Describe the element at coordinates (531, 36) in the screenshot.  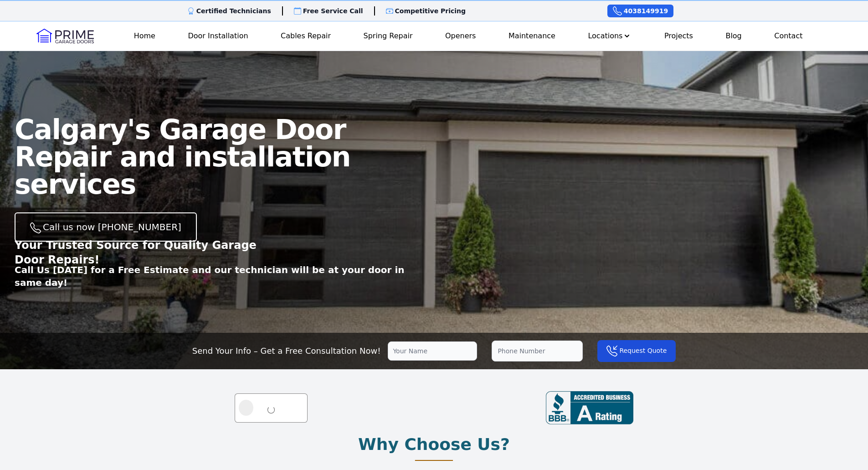
I see `a: Maintenance` at that location.